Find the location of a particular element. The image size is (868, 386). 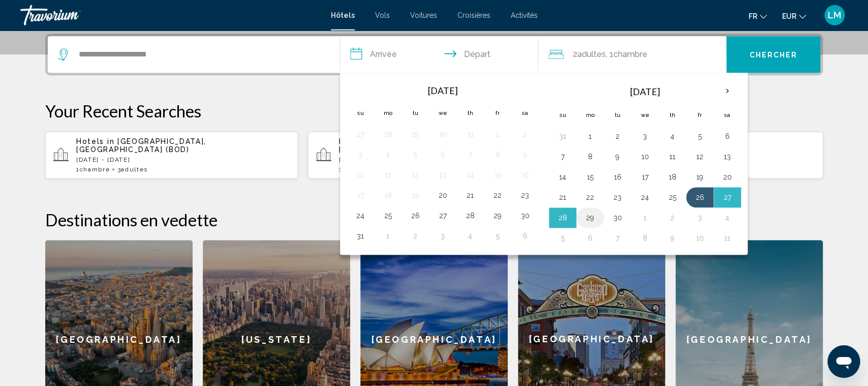

button: Day 21 is located at coordinates (563, 198).